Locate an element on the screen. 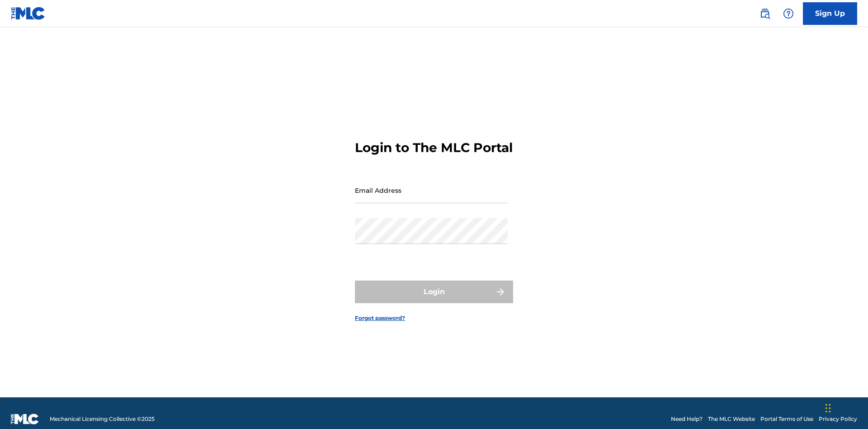 The width and height of the screenshot is (868, 429). a: The MLC Website is located at coordinates (732, 419).